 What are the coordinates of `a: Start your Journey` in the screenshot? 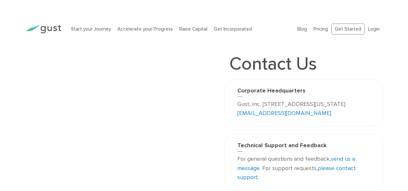 It's located at (91, 29).